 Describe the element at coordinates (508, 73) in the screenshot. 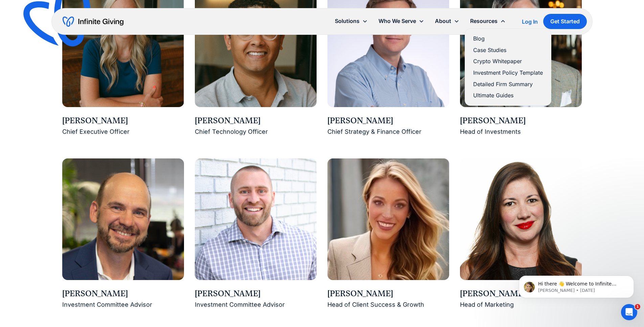

I see `a: Investment Policy Template` at that location.